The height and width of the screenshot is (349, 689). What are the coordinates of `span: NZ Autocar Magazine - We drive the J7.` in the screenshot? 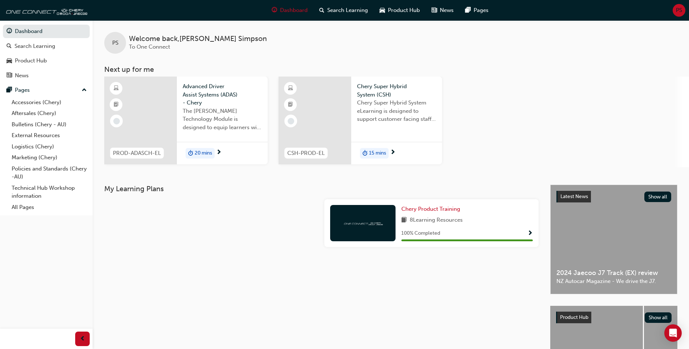 It's located at (614, 282).